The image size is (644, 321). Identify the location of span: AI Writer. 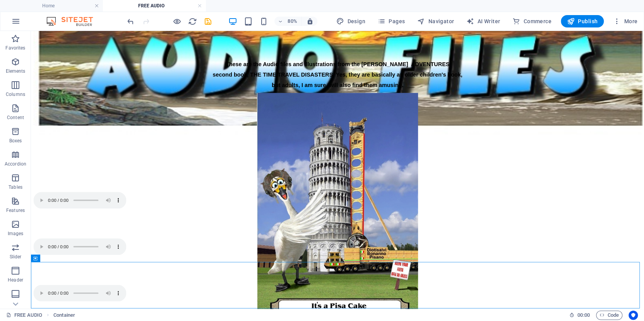
(483, 22).